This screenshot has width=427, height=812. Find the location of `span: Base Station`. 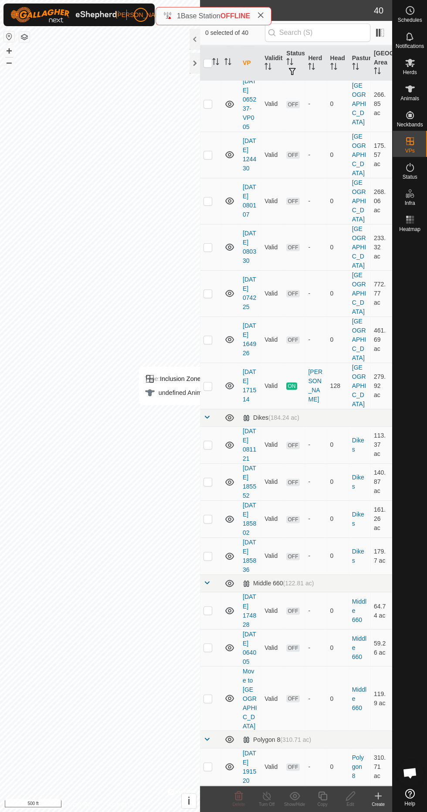

span: Base Station is located at coordinates (201, 16).